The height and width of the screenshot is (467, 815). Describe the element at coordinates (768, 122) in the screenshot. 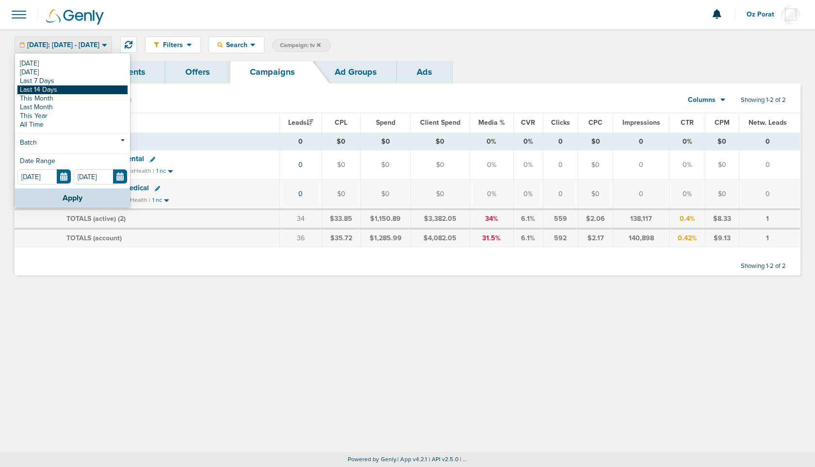

I see `span: Netw. Leads` at that location.